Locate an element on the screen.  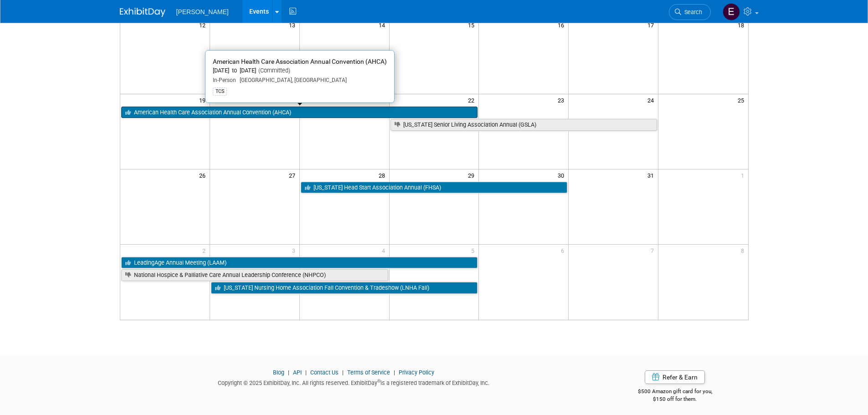
a: Privacy Policy is located at coordinates (417, 372).